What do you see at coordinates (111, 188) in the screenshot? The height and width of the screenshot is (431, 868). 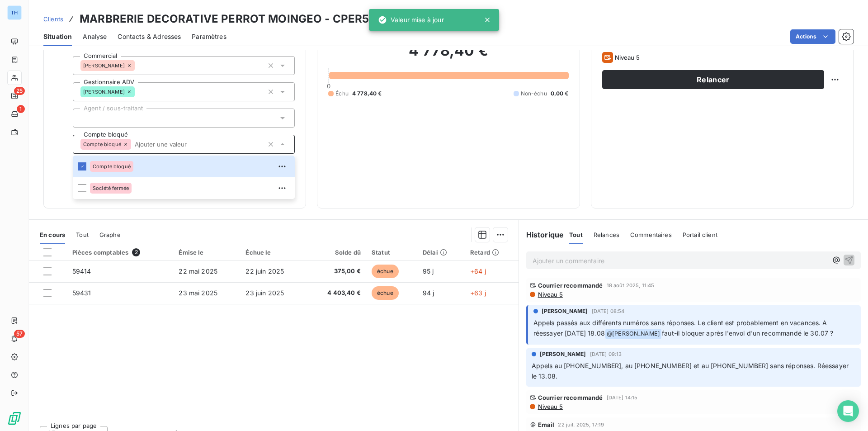 I see `span: Société fermée` at bounding box center [111, 188].